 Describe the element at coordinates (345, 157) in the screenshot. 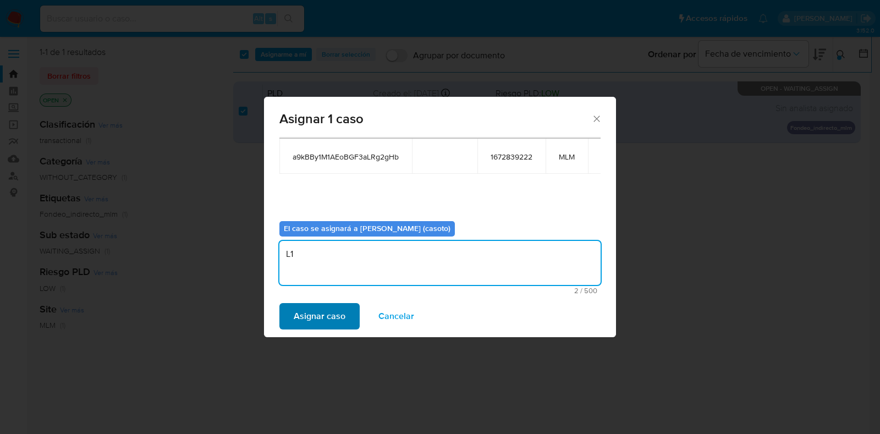

I see `span: a9kBBy1M1AEoBGF3aLRg2gHb` at that location.